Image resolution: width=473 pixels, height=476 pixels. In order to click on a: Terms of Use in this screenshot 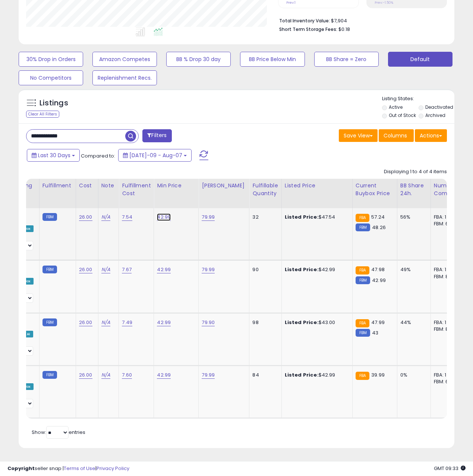, I will do `click(79, 468)`.